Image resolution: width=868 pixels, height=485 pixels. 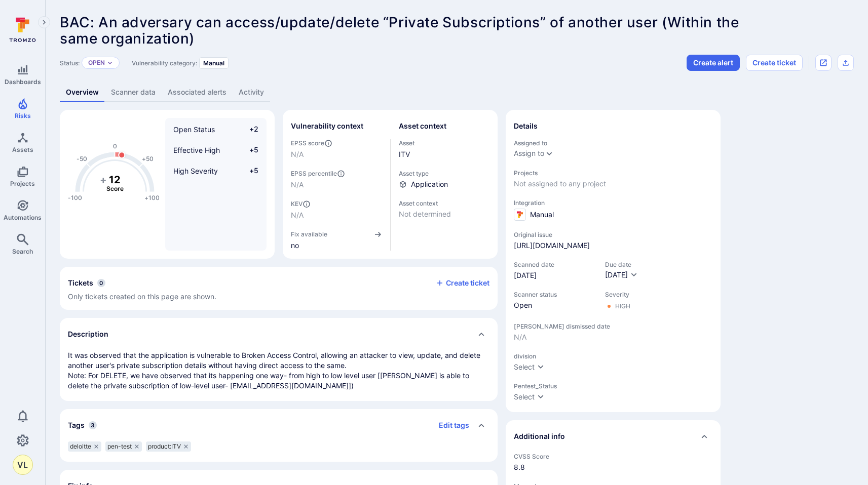 I want to click on span: same organization), so click(x=127, y=38).